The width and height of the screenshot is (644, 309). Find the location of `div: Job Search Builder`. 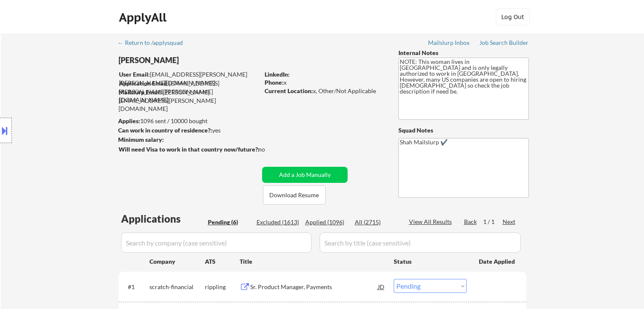

div: Job Search Builder is located at coordinates (504, 43).